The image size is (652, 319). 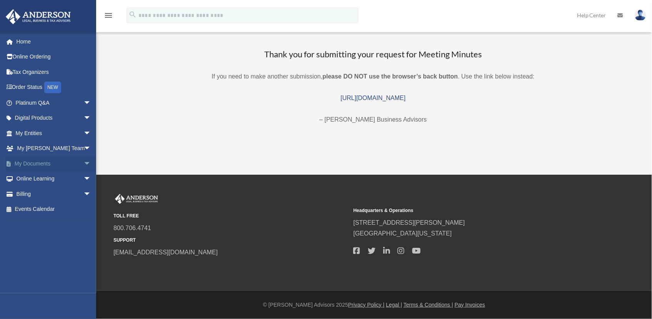 What do you see at coordinates (469, 305) in the screenshot?
I see `a: Pay Invoices` at bounding box center [469, 305].